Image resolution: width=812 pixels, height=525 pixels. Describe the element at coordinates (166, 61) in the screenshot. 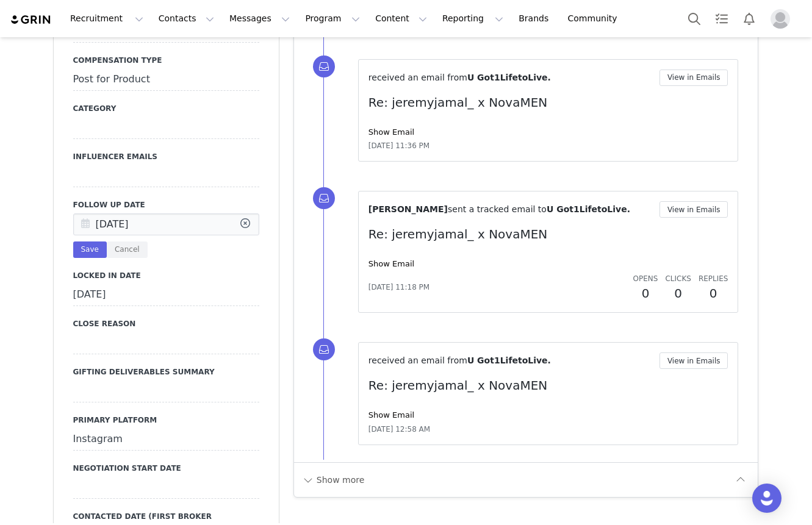

I see `label: Compensation Type` at that location.